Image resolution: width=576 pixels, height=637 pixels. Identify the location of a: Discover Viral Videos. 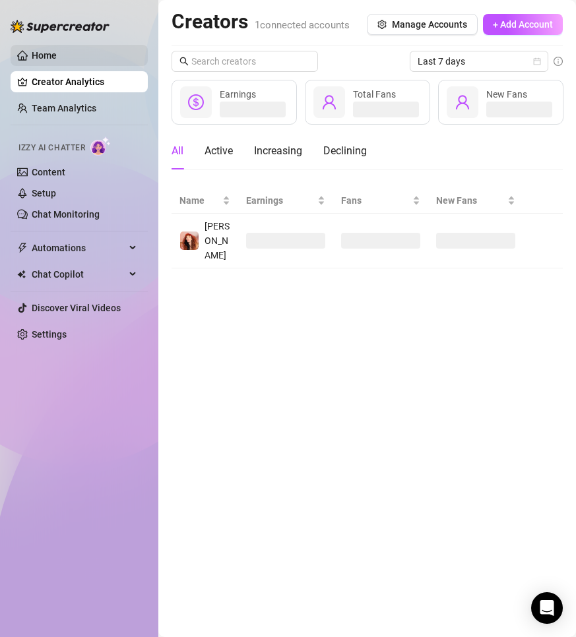
(76, 308).